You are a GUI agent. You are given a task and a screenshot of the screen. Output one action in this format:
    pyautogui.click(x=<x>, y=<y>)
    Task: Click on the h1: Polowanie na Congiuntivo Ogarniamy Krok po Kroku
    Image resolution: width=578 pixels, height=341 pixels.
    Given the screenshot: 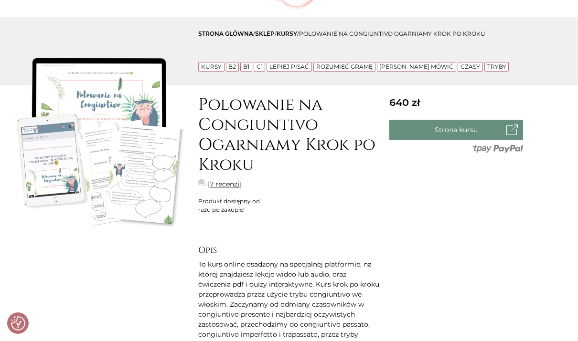 What is the action you would take?
    pyautogui.click(x=289, y=135)
    